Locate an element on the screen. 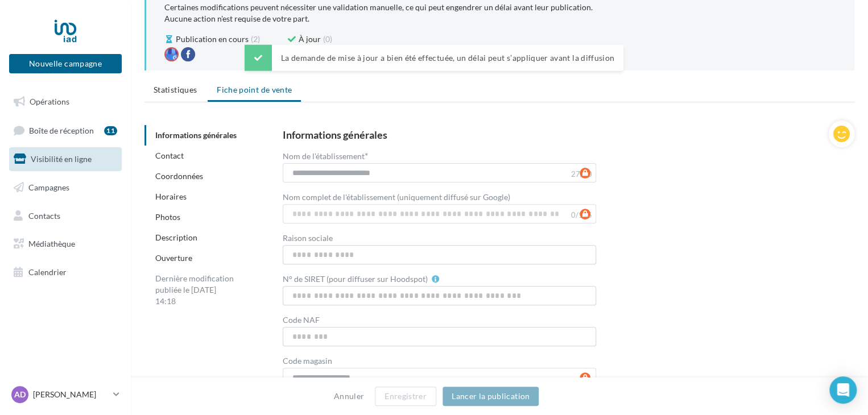 This screenshot has height=415, width=868. a: Ouverture is located at coordinates (173, 258).